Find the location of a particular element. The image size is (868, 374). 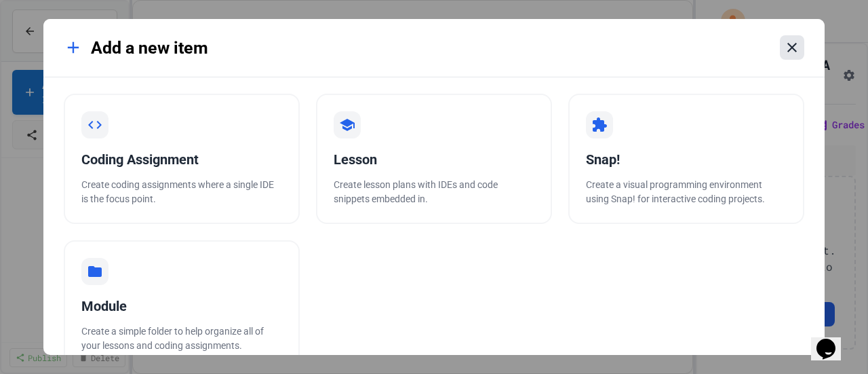

p: Create a simple folder to help organize all of your lessons and coding assignments. is located at coordinates (182, 339).